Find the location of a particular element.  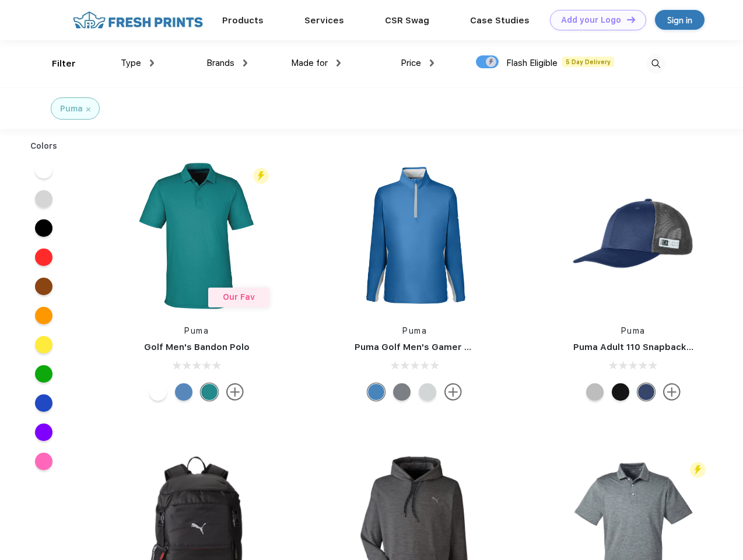

span: Price is located at coordinates (411, 63).